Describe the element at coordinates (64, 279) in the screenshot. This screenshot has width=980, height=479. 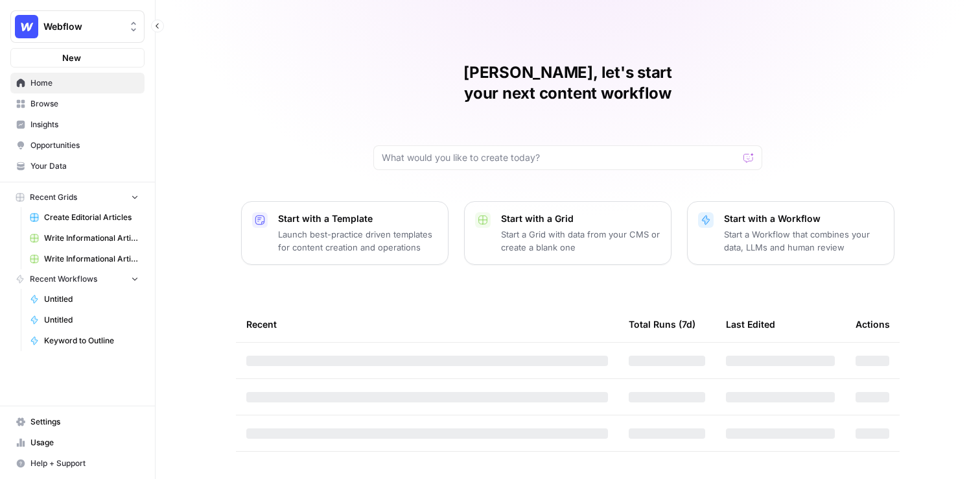
I see `span: Recent Workflows` at that location.